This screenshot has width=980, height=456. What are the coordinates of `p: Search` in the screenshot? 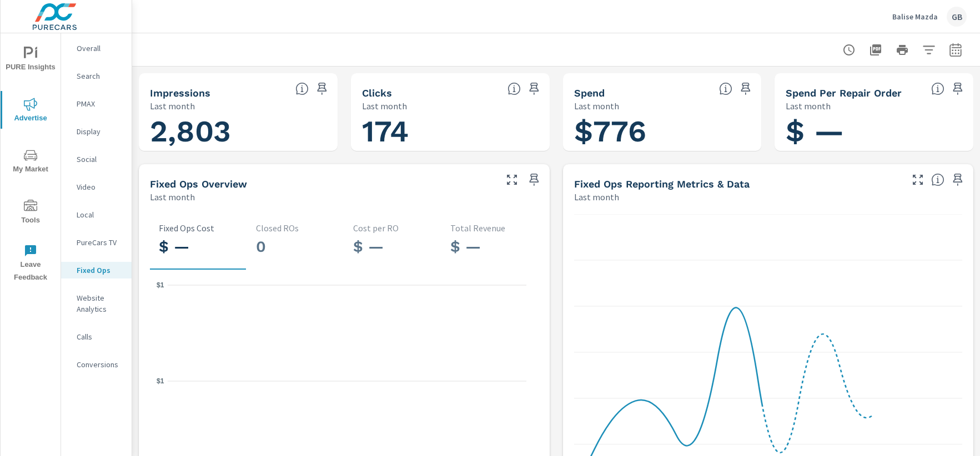 It's located at (100, 76).